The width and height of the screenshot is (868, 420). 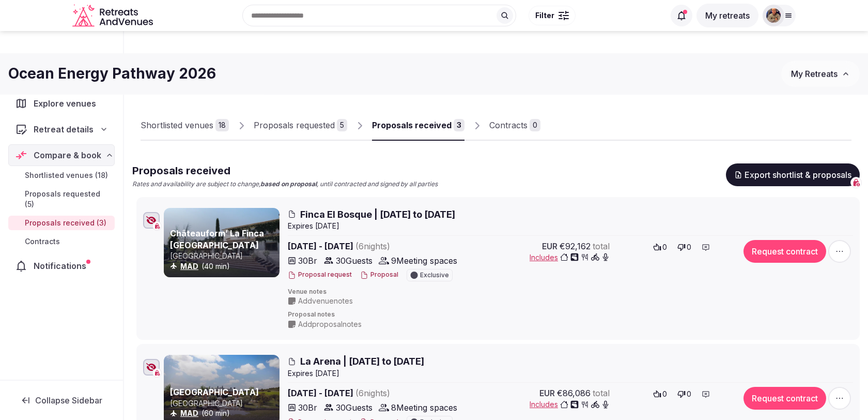 I want to click on button: My retreats, so click(x=728, y=16).